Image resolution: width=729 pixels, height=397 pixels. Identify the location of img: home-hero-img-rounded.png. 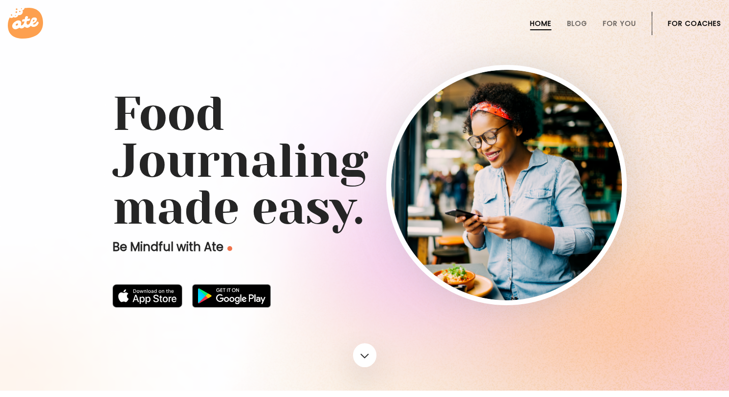
(506, 185).